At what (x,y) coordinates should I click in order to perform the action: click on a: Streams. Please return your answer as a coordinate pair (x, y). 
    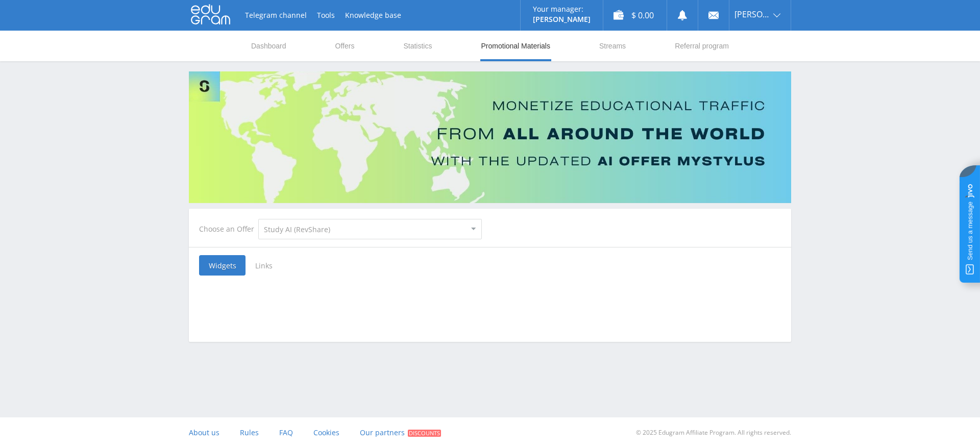
    Looking at the image, I should click on (613, 46).